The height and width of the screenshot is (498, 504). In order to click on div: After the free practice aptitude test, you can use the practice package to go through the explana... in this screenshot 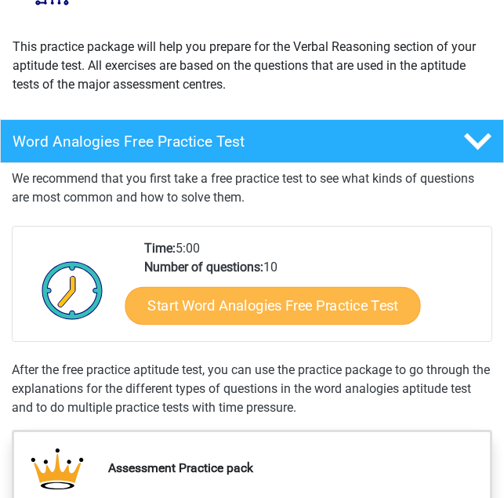, I will do `click(252, 389)`.